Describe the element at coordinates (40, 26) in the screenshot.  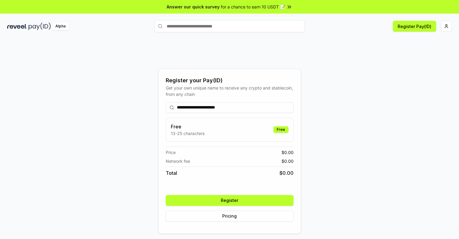
I see `img: pay_id` at that location.